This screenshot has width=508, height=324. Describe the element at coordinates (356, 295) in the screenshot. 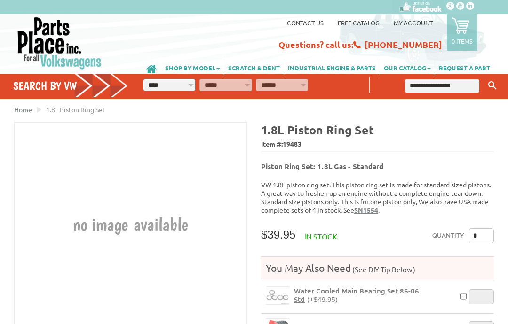

I see `span: Water Cooled Main Bearing Set 86-06 Std` at that location.